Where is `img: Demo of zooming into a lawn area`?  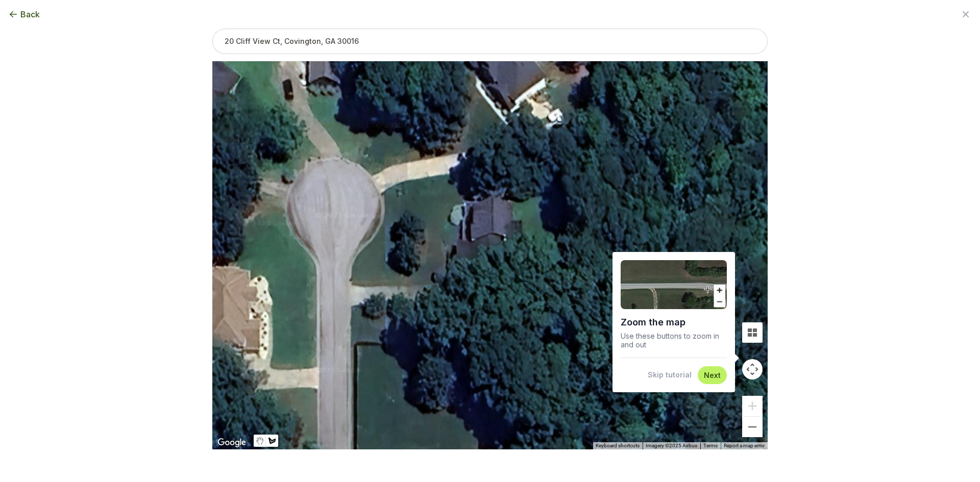
img: Demo of zooming into a lawn area is located at coordinates (674, 284).